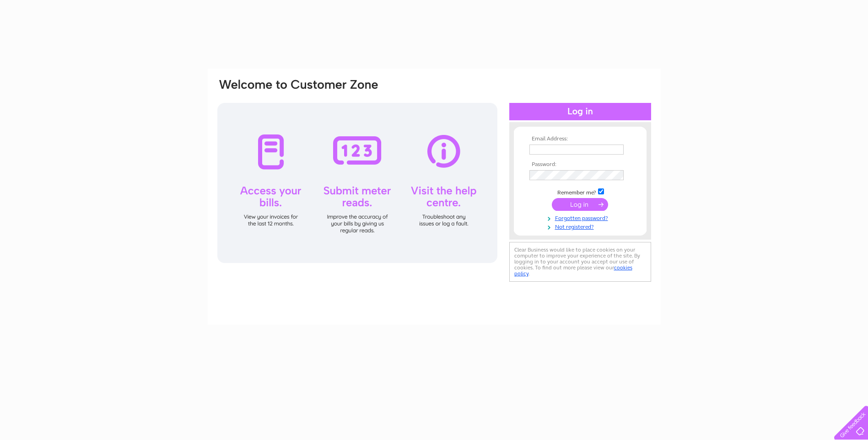  I want to click on th: Password:, so click(581, 165).